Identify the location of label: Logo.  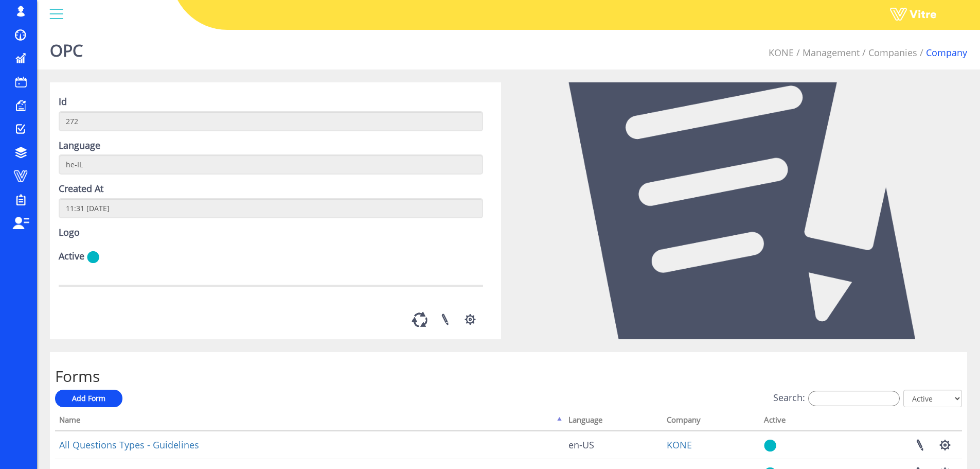
(69, 233).